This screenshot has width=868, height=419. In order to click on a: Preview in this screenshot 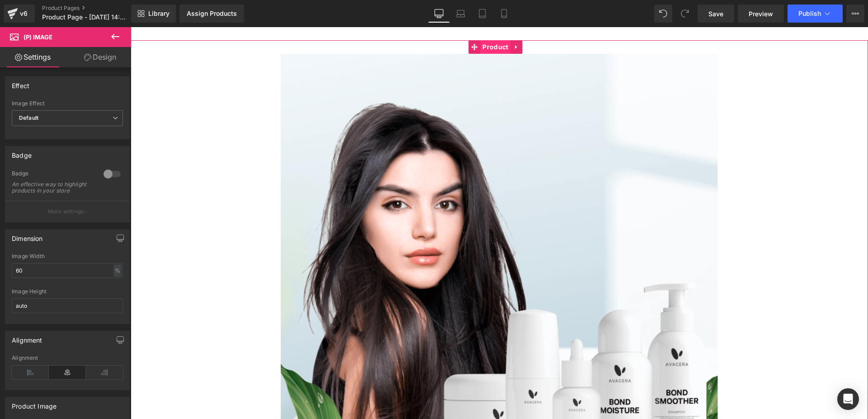, I will do `click(761, 14)`.